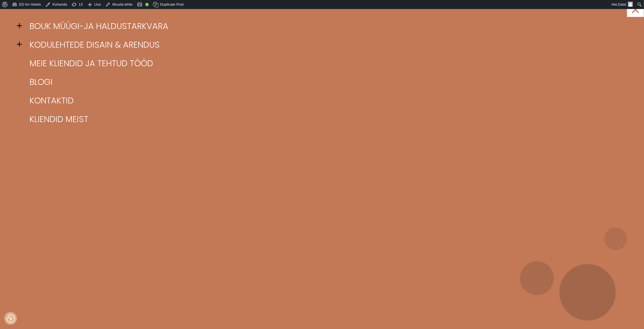 The height and width of the screenshot is (329, 644). What do you see at coordinates (326, 101) in the screenshot?
I see `a: Kontaktid` at bounding box center [326, 101].